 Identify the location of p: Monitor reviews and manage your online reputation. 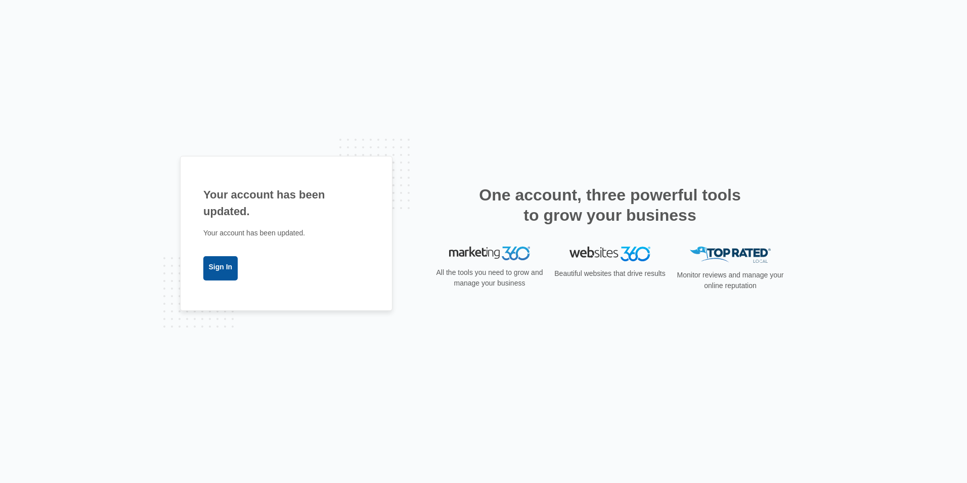
(731, 280).